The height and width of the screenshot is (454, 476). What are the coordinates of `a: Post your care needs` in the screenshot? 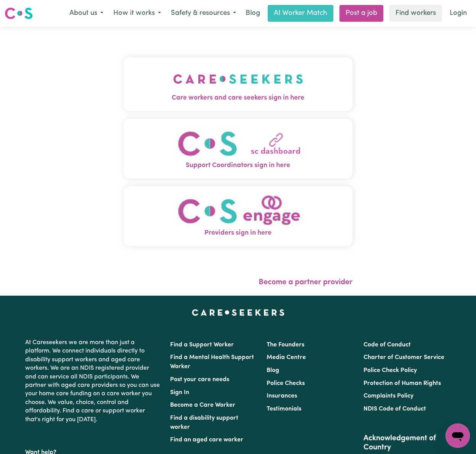 It's located at (200, 380).